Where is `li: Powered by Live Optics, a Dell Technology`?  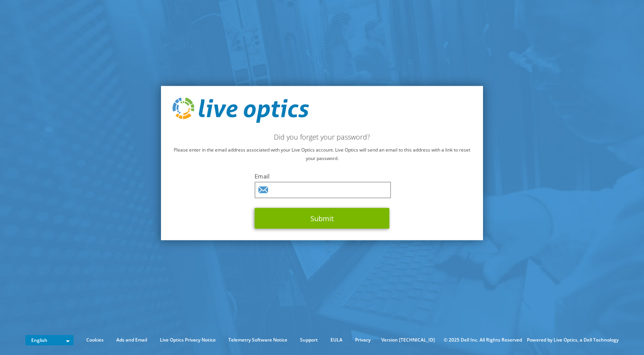 li: Powered by Live Optics, a Dell Technology is located at coordinates (573, 340).